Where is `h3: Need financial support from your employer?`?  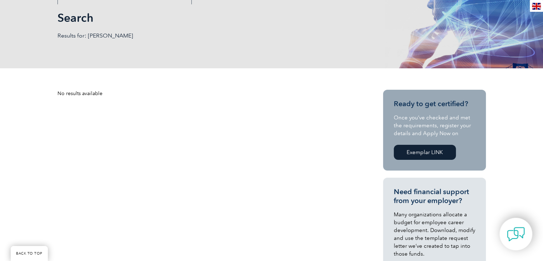
h3: Need financial support from your employer? is located at coordinates (435, 196).